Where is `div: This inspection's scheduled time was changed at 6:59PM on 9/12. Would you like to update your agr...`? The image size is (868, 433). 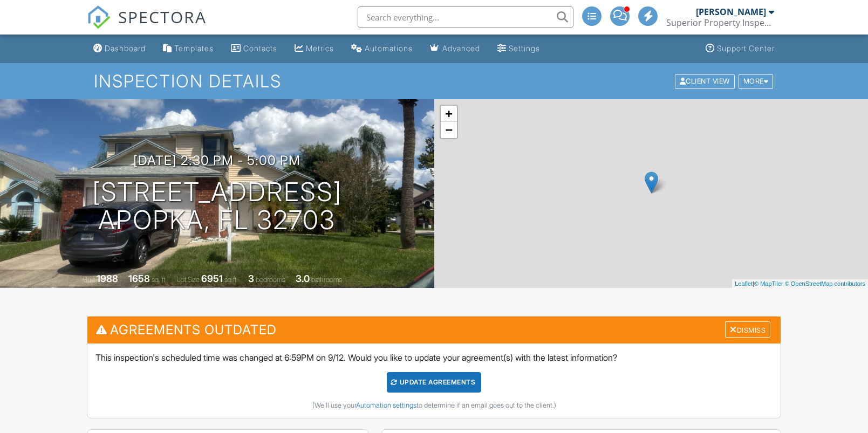
div: This inspection's scheduled time was changed at 6:59PM on 9/12. Would you like to update your agr... is located at coordinates (434, 381).